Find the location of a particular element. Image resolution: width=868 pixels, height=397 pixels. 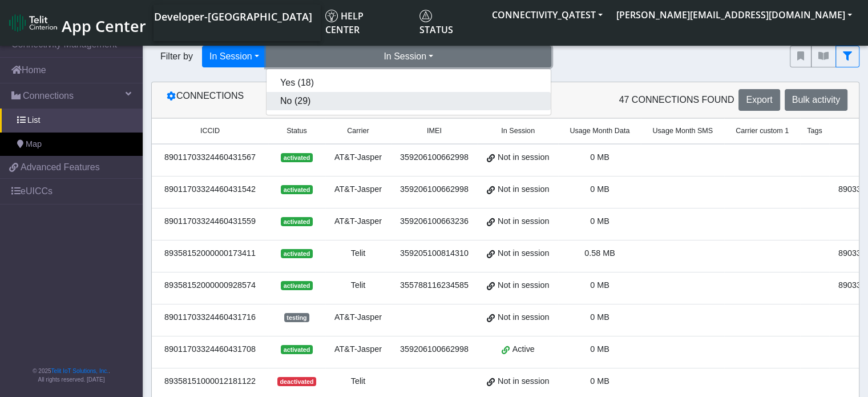

span: IMEI is located at coordinates (434, 131).